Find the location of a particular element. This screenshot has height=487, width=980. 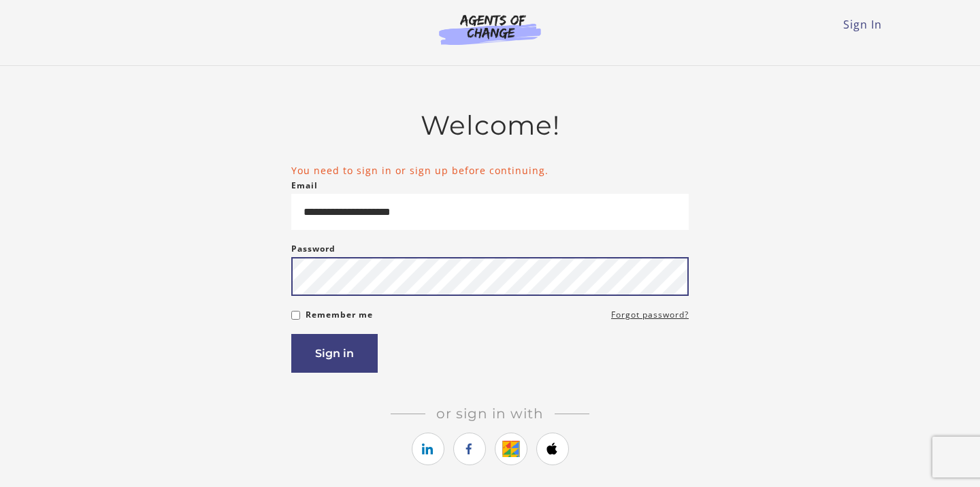

h2: Welcome! is located at coordinates (490, 125).